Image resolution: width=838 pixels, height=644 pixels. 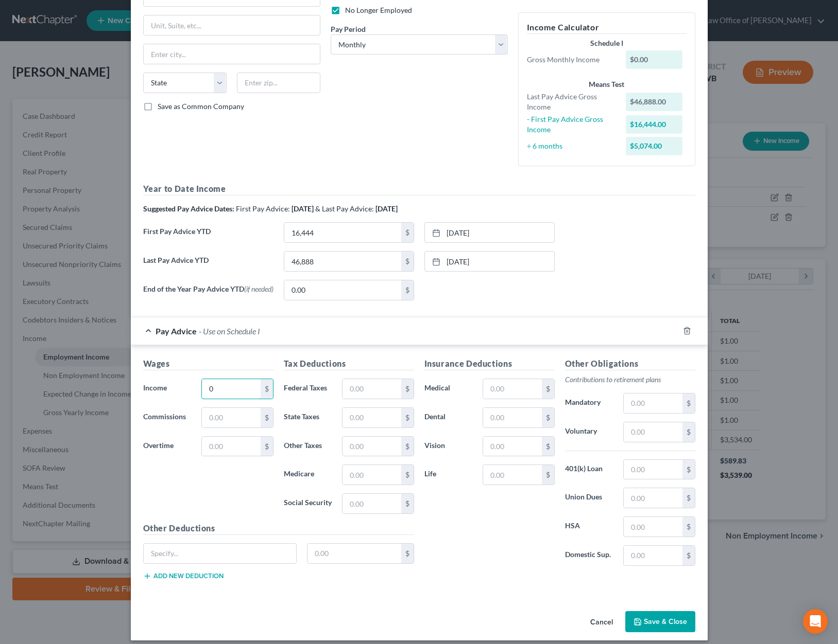 I want to click on span: (if needed), so click(x=259, y=288).